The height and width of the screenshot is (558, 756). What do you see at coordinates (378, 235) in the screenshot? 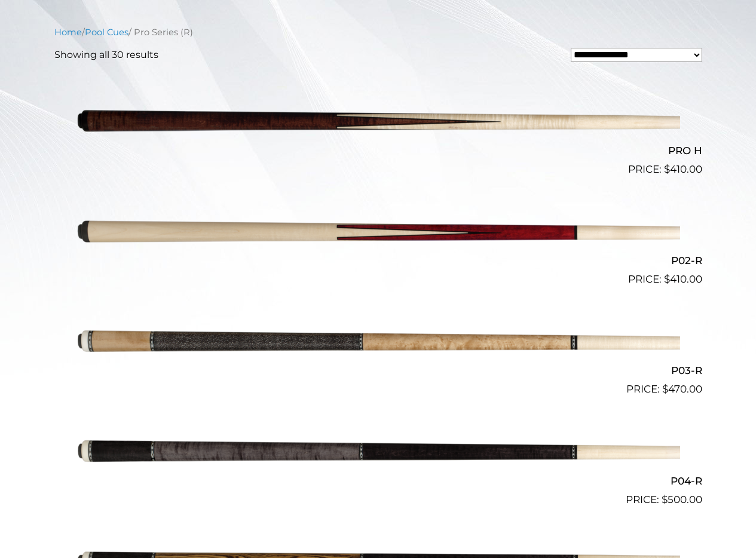
I see `a: P02-R $410.00` at bounding box center [378, 235].